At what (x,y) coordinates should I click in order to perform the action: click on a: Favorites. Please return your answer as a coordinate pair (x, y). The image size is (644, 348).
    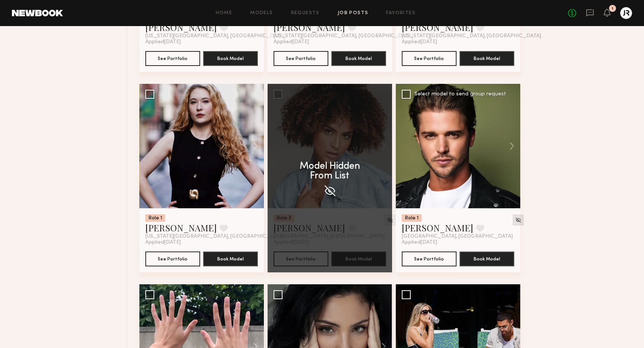
    Looking at the image, I should click on (400, 13).